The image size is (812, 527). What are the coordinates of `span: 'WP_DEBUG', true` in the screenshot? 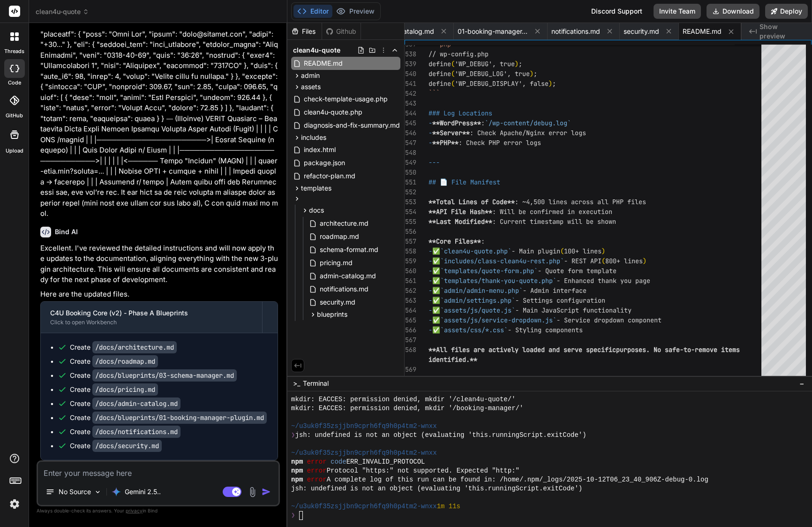 It's located at (485, 64).